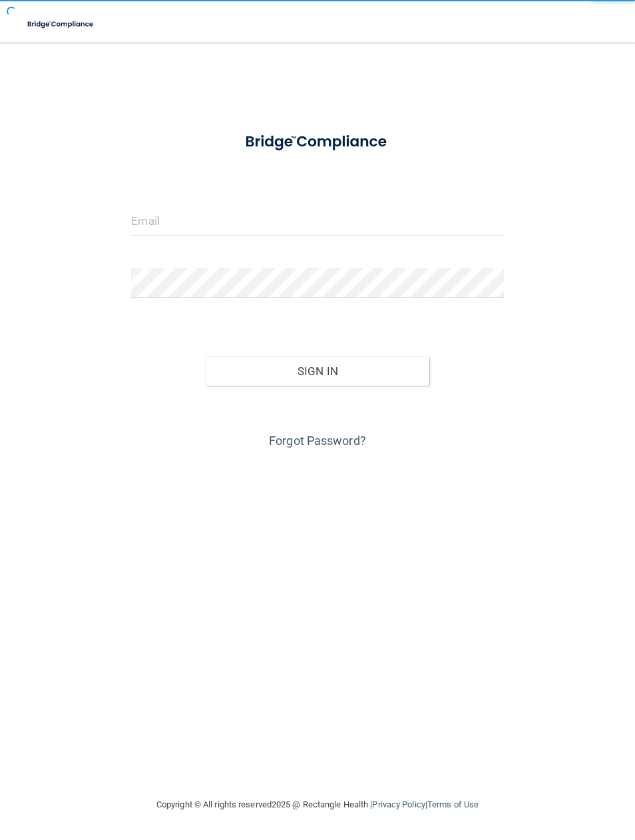  What do you see at coordinates (397, 804) in the screenshot?
I see `a: Privacy Policy` at bounding box center [397, 804].